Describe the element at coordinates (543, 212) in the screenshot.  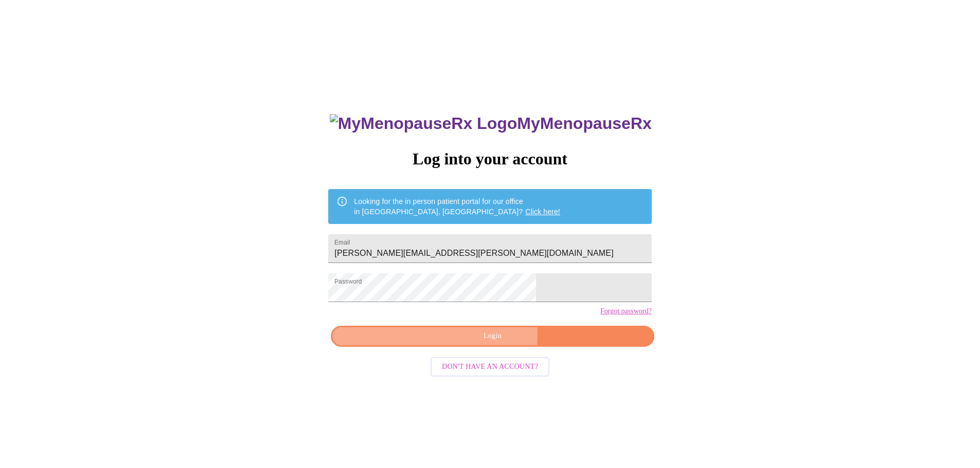
I see `a: Click here!` at that location.